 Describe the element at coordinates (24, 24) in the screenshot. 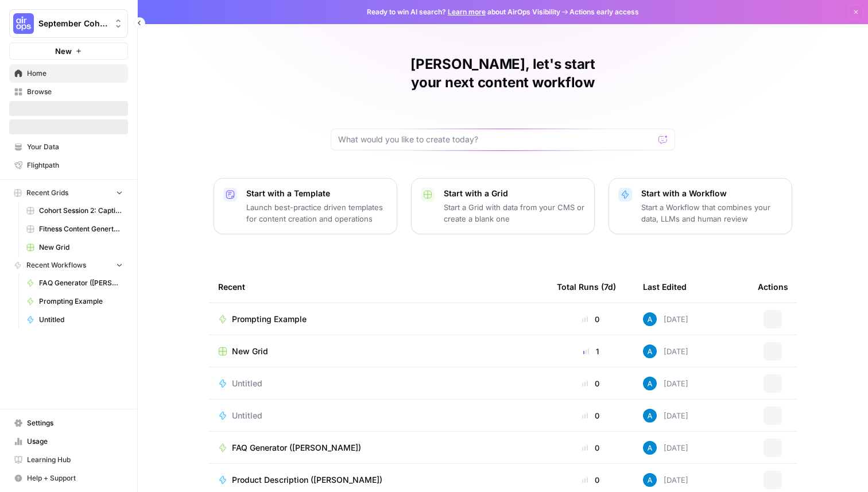

I see `img: September Cohort Logo` at that location.